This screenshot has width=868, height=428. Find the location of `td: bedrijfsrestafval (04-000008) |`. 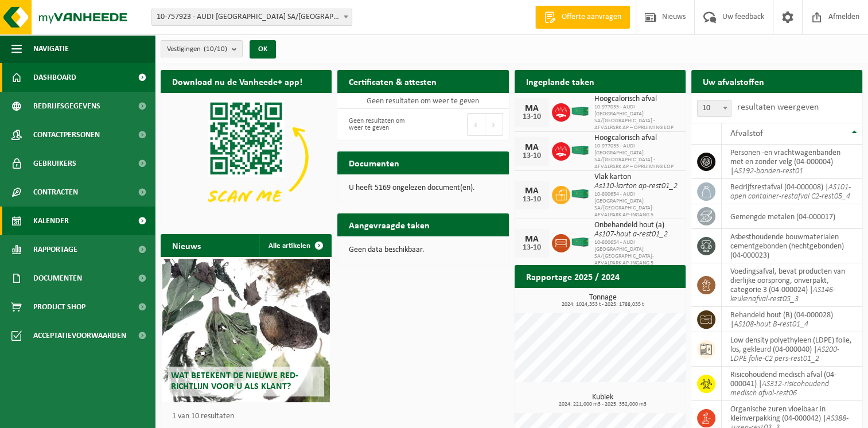

td: bedrijfsrestafval (04-000008) | is located at coordinates (791, 191).